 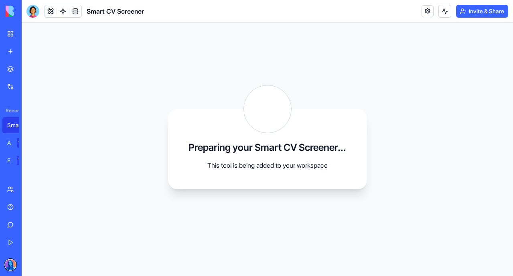 What do you see at coordinates (9, 143) in the screenshot?
I see `div: AI Logo Generator` at bounding box center [9, 143].